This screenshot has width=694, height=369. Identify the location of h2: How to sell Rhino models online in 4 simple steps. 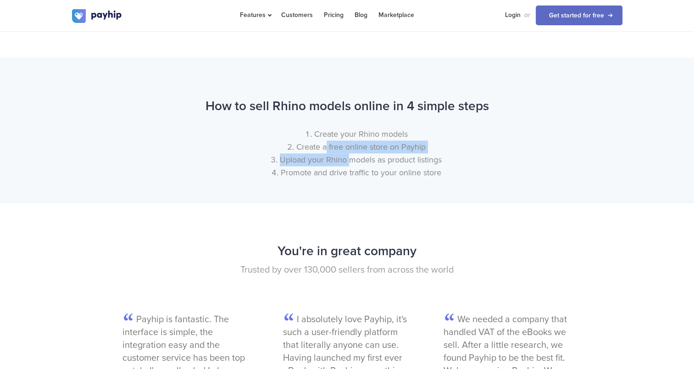
(347, 106).